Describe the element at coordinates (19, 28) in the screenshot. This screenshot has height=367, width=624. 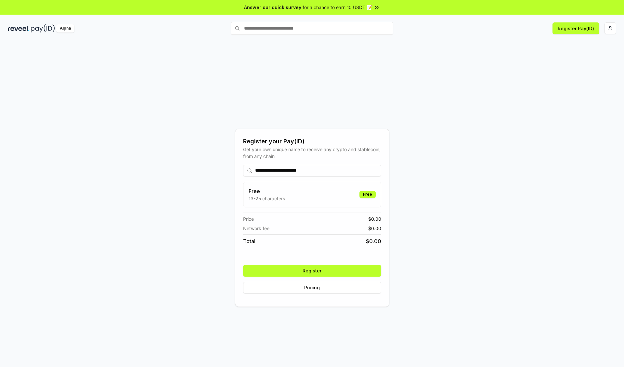
I see `img: reveel_dark` at that location.